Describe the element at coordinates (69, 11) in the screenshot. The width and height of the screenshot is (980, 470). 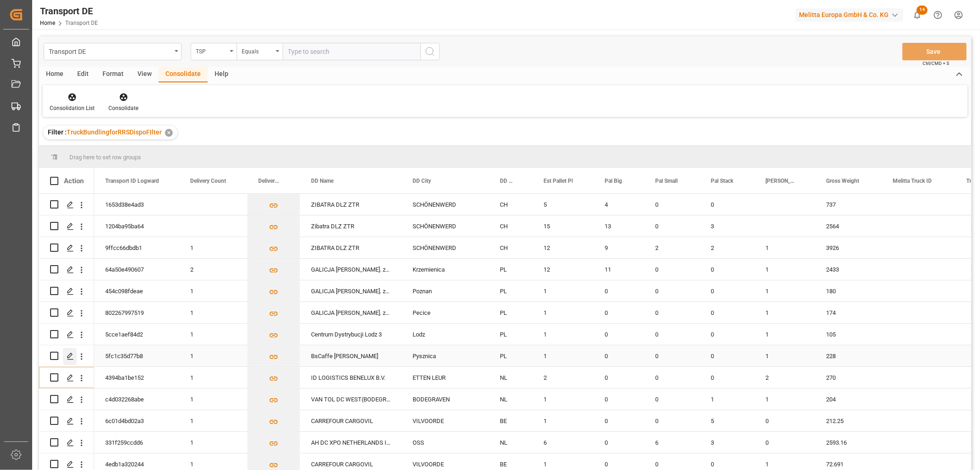
I see `div: Transport DE` at that location.